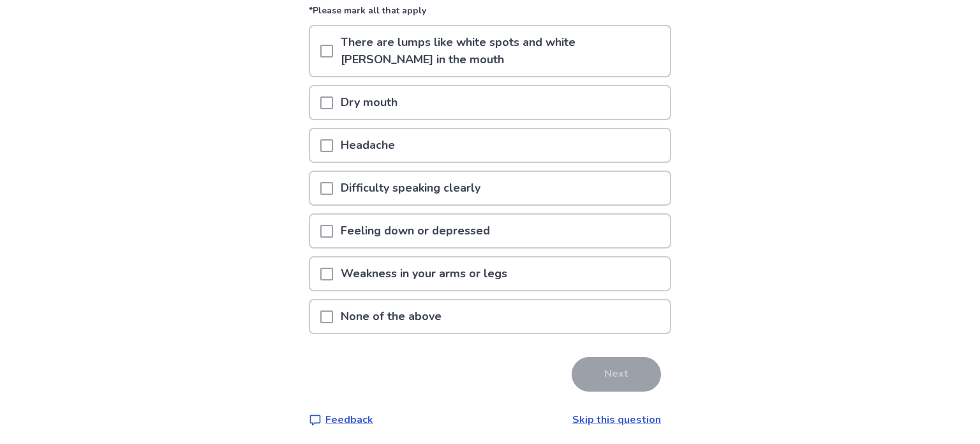  Describe the element at coordinates (349, 419) in the screenshot. I see `p: Feedback` at that location.